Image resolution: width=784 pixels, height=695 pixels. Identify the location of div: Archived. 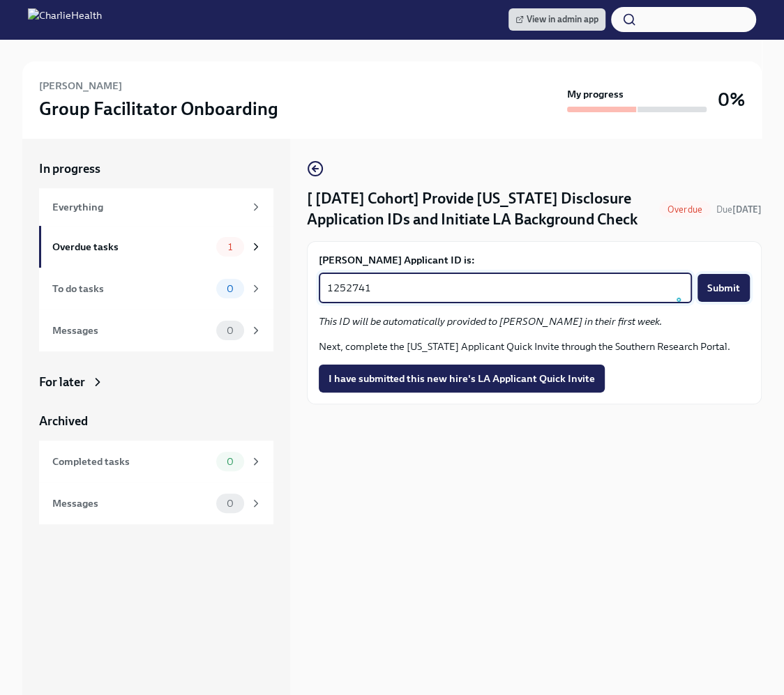
(156, 421).